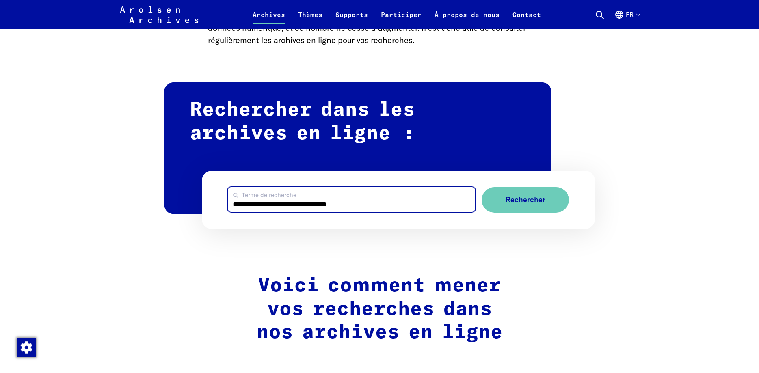 The width and height of the screenshot is (759, 373). Describe the element at coordinates (525, 200) in the screenshot. I see `button: Rechercher` at that location.